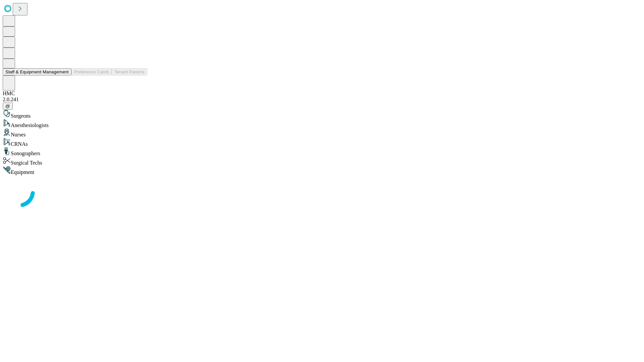 Image resolution: width=644 pixels, height=362 pixels. Describe the element at coordinates (322, 133) in the screenshot. I see `div: Nurses` at that location.